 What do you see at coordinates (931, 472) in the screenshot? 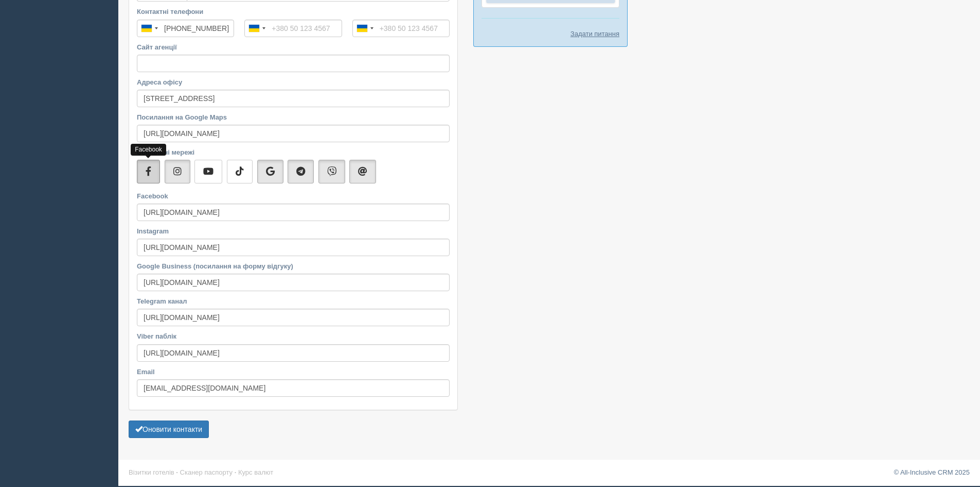
I see `a: © All-Inclusive CRM 2025` at bounding box center [931, 472].